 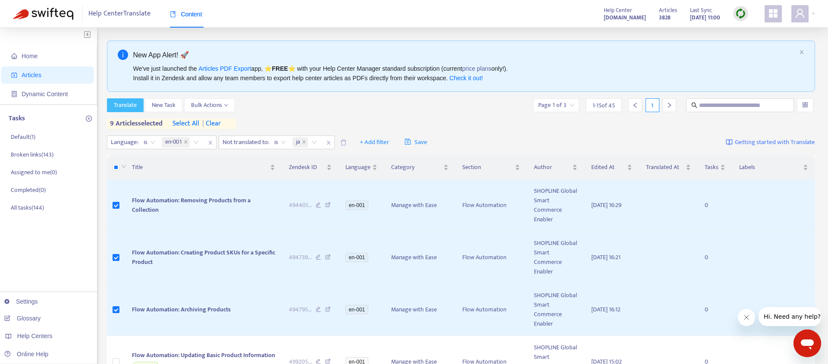 I want to click on span: Tasks, so click(x=712, y=167).